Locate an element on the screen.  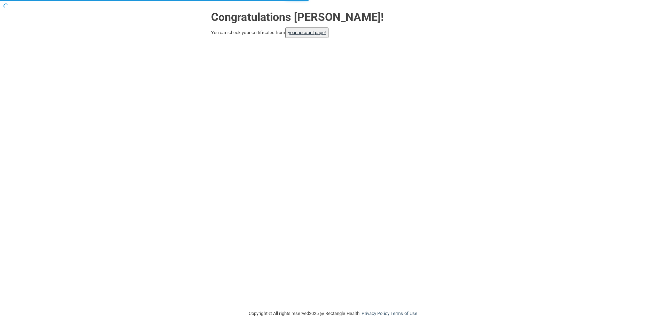
button: your account page! is located at coordinates (307, 33).